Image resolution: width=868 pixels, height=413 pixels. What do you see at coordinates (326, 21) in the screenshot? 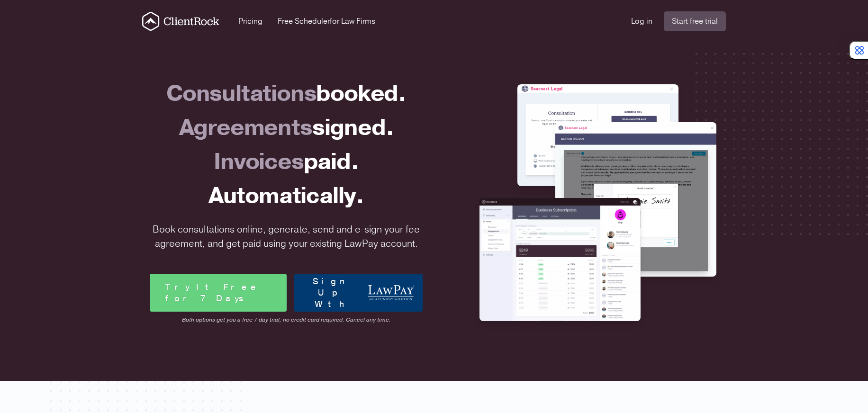
I see `a: Free Schedulerfor Law Firms` at bounding box center [326, 21].